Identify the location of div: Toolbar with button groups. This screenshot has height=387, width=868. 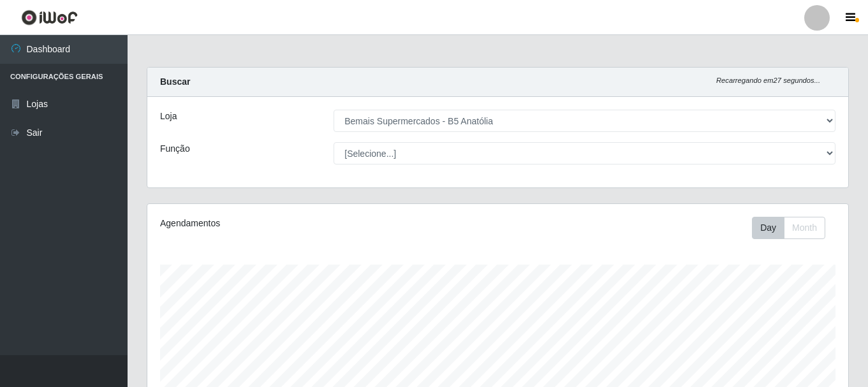
(793, 228).